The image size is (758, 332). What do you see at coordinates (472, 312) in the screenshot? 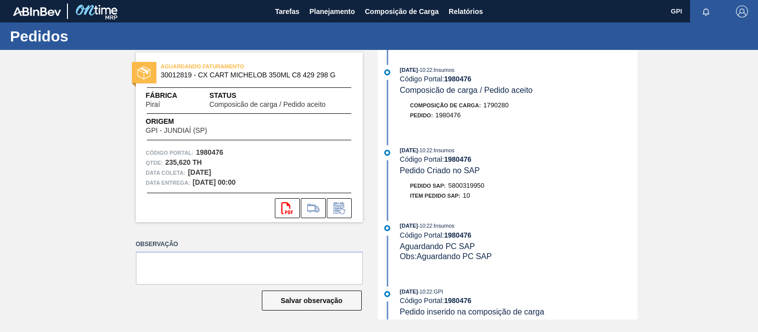
I see `span: Pedido inserido na composição de carga` at bounding box center [472, 312].